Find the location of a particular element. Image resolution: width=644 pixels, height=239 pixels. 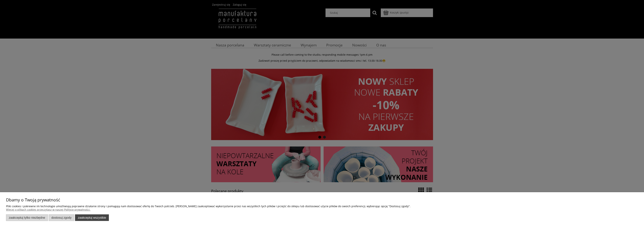

p: Pliki cookies i pokrewne im technologie umożliwiają poprawne działanie strony i pomagają nam dost... is located at coordinates (322, 206).